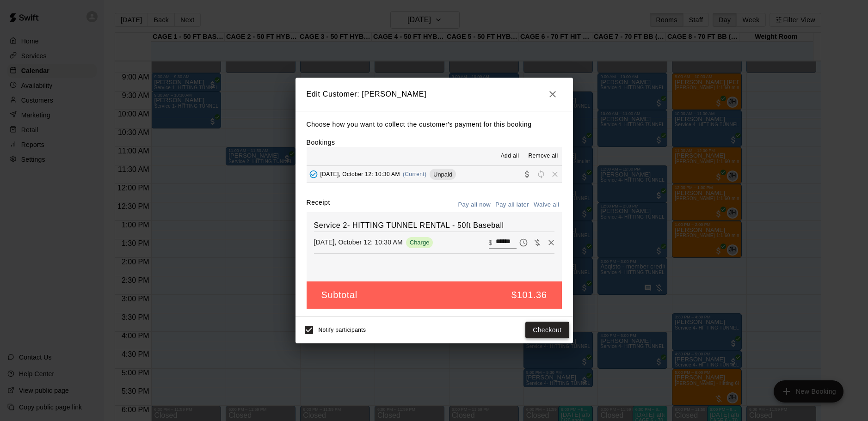  What do you see at coordinates (541, 174) in the screenshot?
I see `span: Reschedule` at bounding box center [541, 174].